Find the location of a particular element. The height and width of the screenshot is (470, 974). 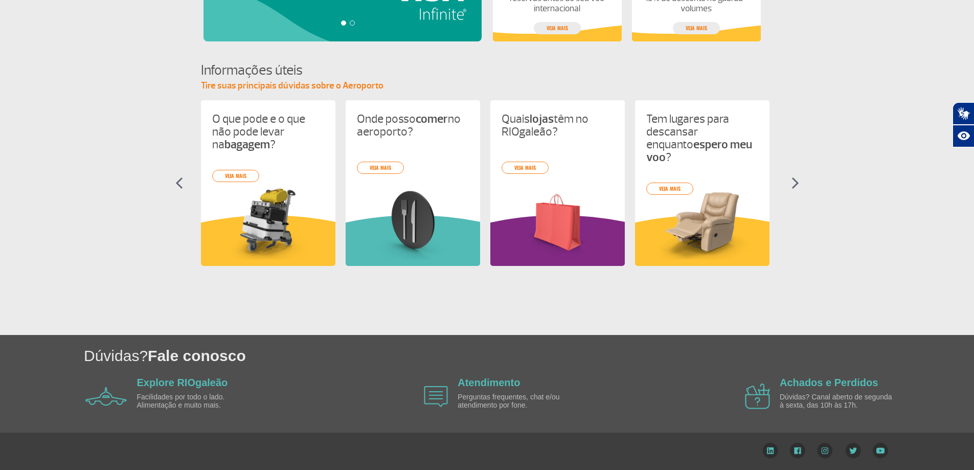

span: Fale conosco is located at coordinates (197, 356).